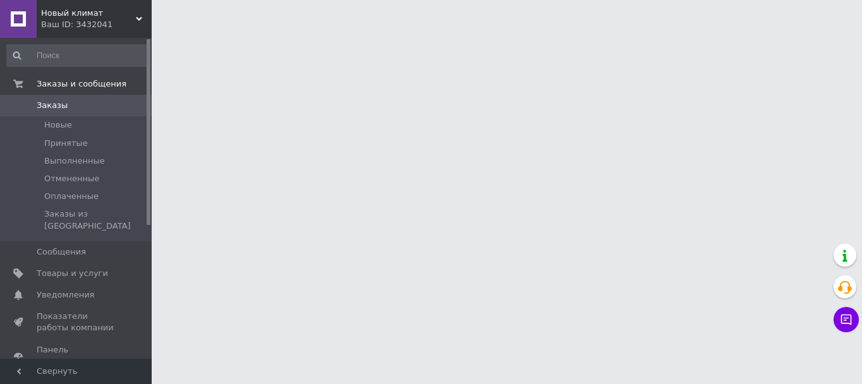 The image size is (862, 384). I want to click on button: Чат с покупателем, so click(847, 320).